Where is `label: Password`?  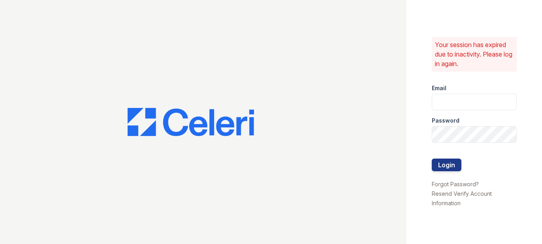 label: Password is located at coordinates (445, 120).